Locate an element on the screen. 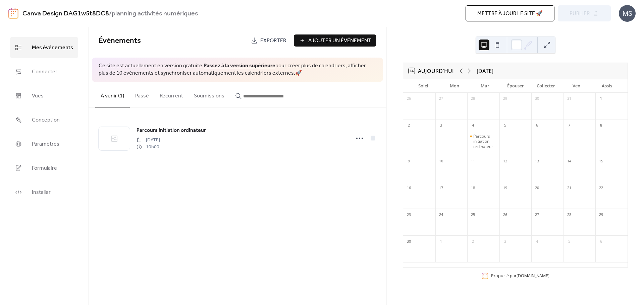 This screenshot has width=644, height=305. font: 16 is located at coordinates (409, 188).